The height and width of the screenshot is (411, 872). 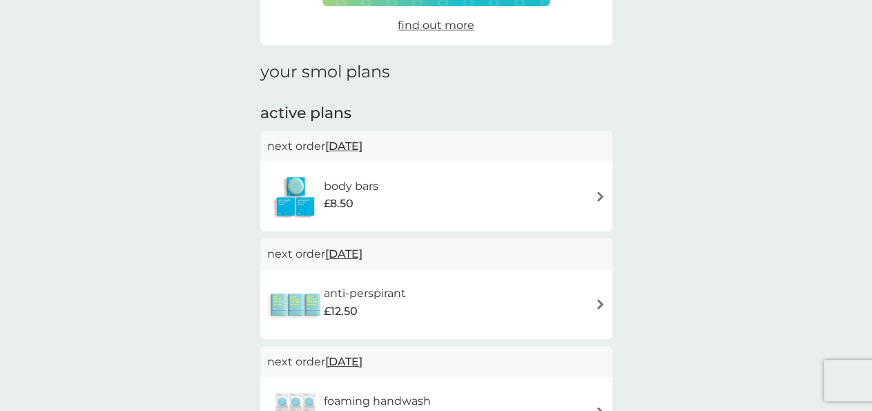 I want to click on h1: your smol plans, so click(x=436, y=72).